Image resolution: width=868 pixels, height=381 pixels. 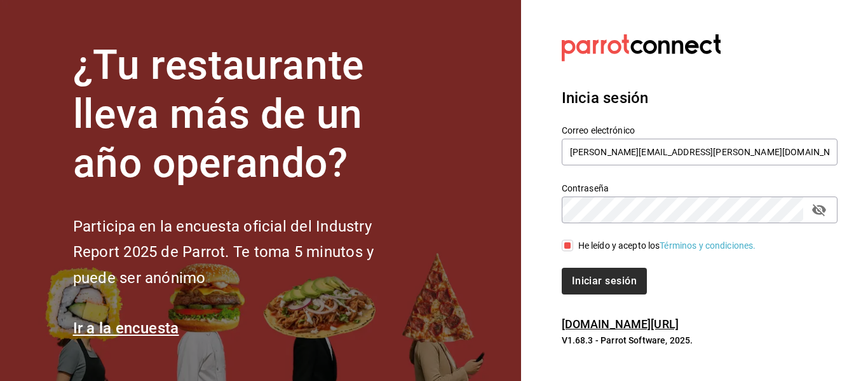 What do you see at coordinates (819, 209) in the screenshot?
I see `button: passwordField` at bounding box center [819, 209].